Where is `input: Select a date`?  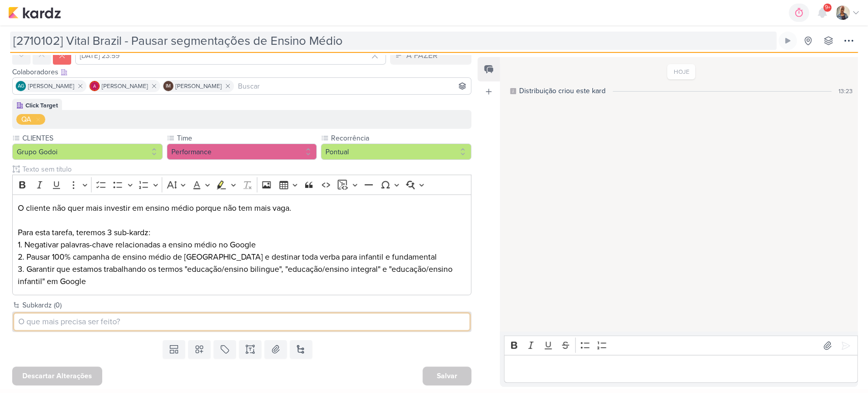
input: Select a date is located at coordinates (230, 56).